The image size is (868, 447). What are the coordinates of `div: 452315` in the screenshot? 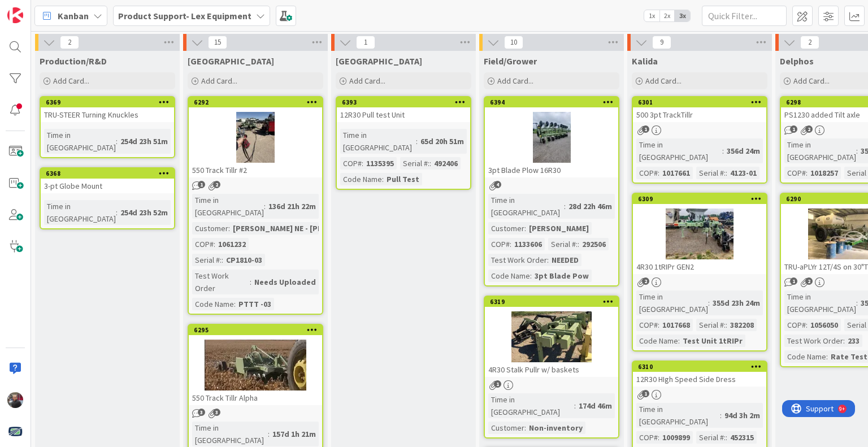 It's located at (742, 438).